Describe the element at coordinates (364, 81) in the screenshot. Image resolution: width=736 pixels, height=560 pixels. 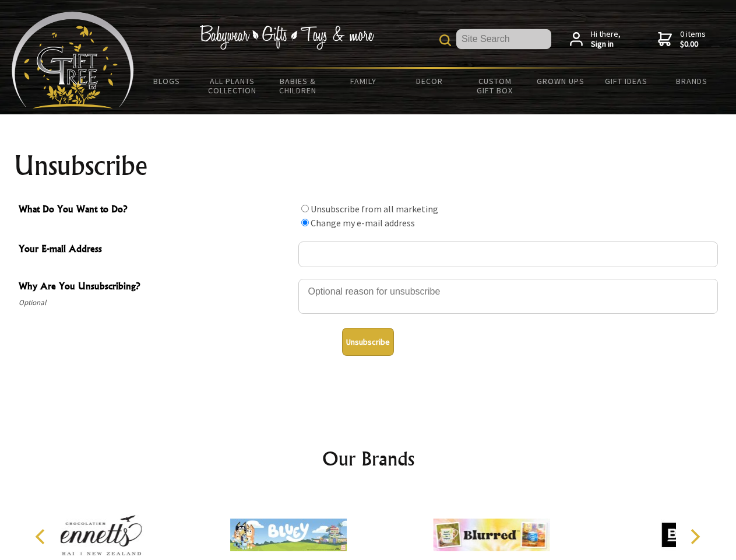
I see `a: Family` at that location.